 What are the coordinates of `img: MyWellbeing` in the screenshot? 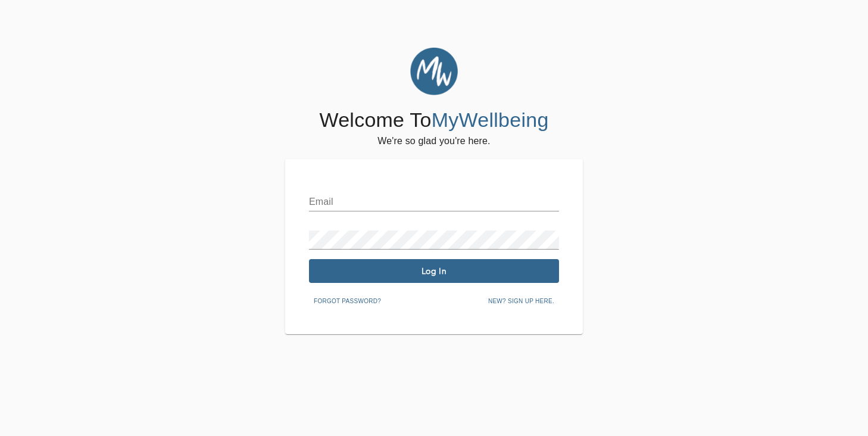 It's located at (434, 71).